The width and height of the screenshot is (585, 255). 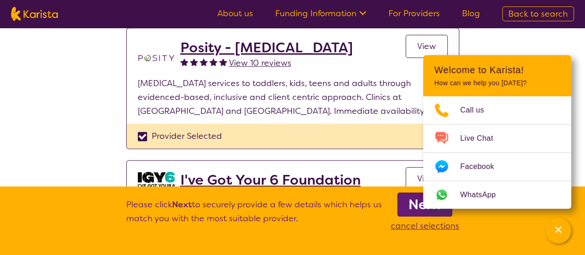 What do you see at coordinates (482, 138) in the screenshot?
I see `span: Live Chat` at bounding box center [482, 138].